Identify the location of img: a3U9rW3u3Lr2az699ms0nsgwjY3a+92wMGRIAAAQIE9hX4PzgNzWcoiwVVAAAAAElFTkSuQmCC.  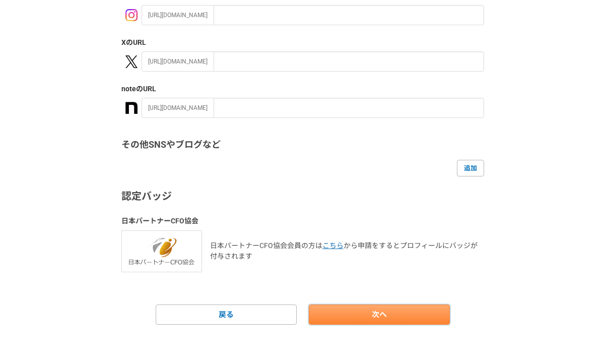
(131, 108).